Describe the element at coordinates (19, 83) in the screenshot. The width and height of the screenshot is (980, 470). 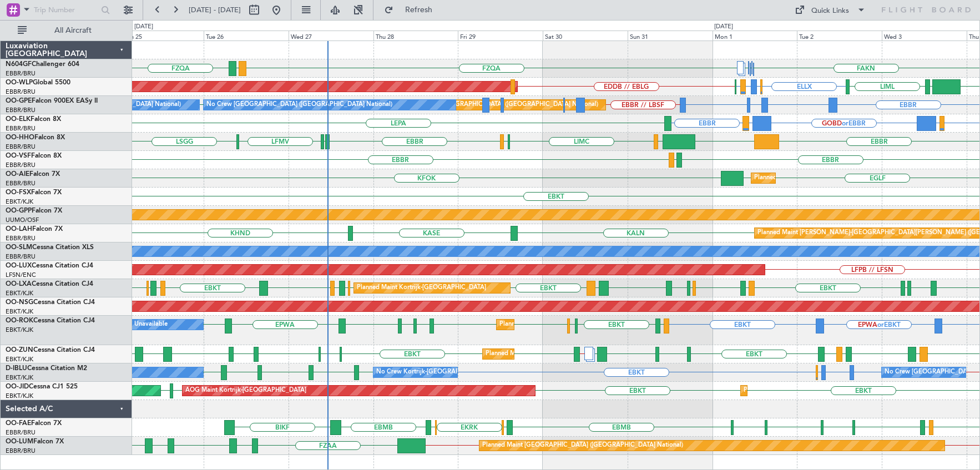
I see `span: OO-WLP` at that location.